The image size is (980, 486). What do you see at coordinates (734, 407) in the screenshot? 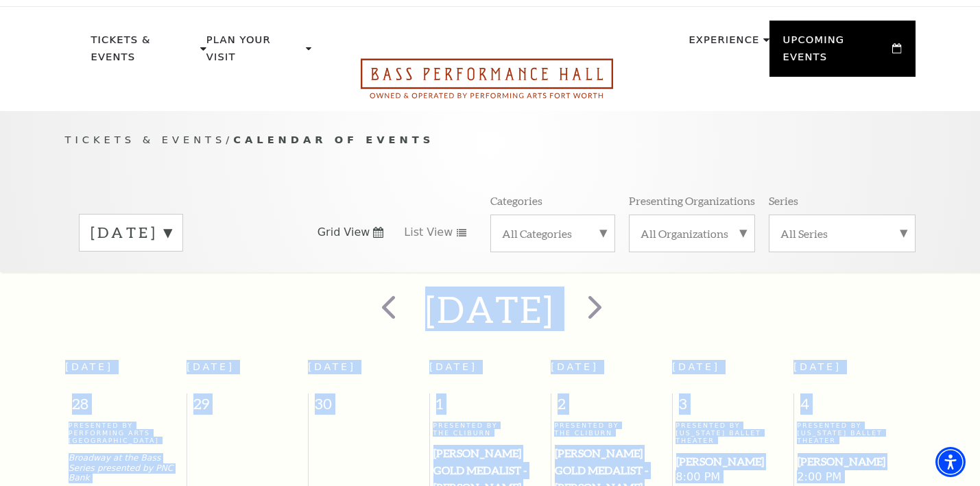
I see `span: 3` at bounding box center [734, 407].